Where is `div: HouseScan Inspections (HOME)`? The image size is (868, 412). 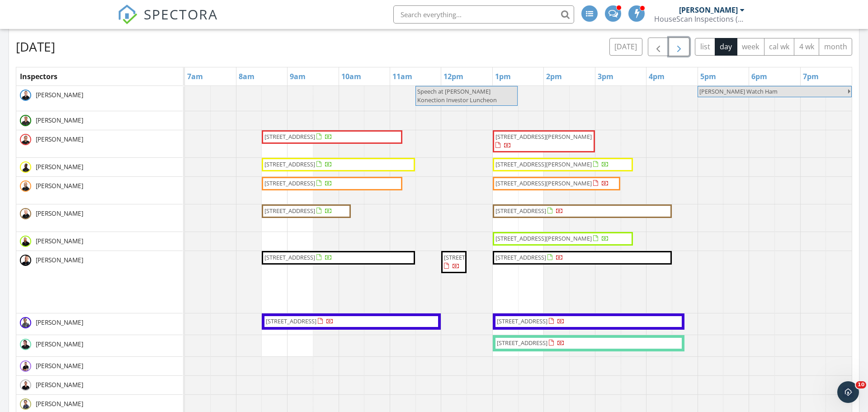
div: HouseScan Inspections (HOME) is located at coordinates (699, 19).